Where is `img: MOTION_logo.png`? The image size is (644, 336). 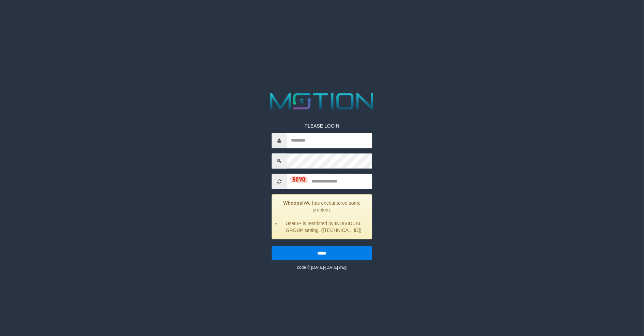
img: MOTION_logo.png is located at coordinates (322, 101).